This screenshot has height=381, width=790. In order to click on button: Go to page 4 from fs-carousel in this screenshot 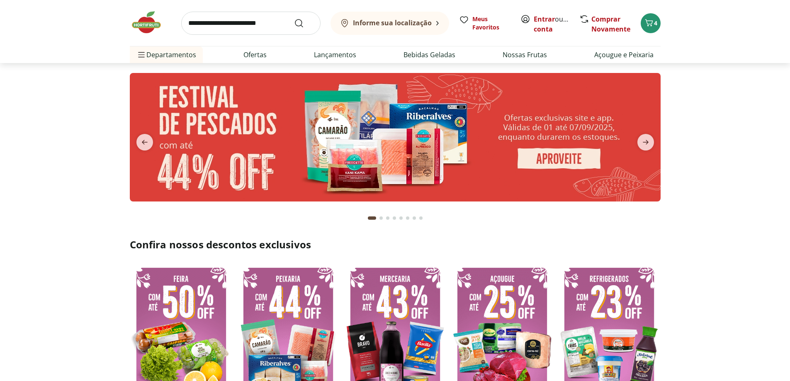, I will do `click(395, 218)`.